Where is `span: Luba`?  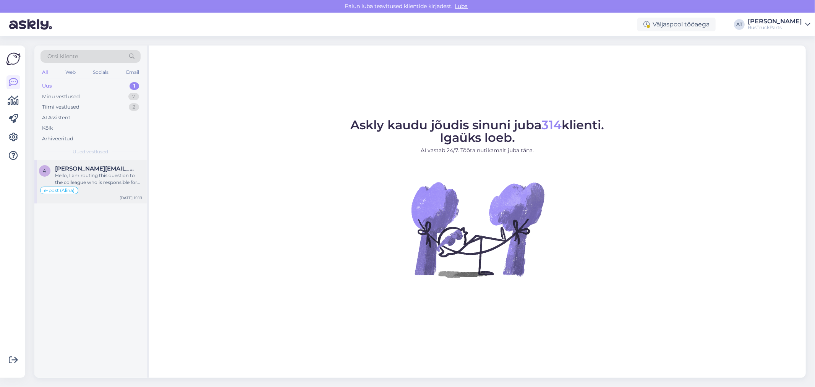 span: Luba is located at coordinates (462, 6).